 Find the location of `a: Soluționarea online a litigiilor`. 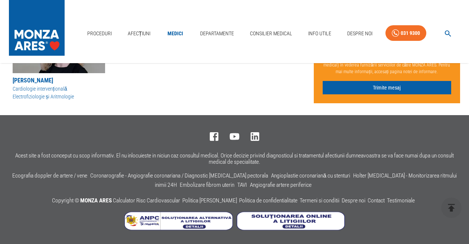

a: Soluționarea online a litigiilor is located at coordinates (291, 228).